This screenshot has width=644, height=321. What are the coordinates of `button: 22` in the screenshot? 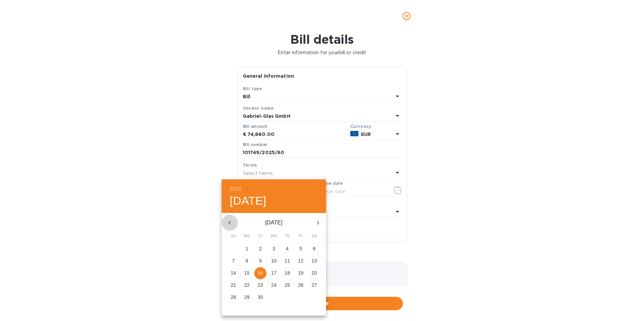 It's located at (247, 285).